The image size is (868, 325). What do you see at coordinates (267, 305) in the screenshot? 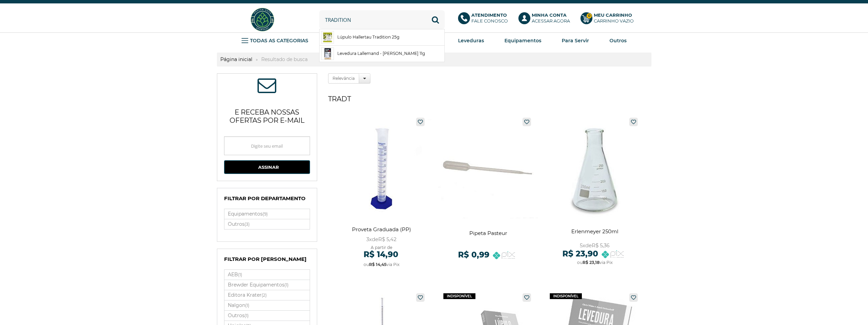
I see `label: Nalgon` at bounding box center [267, 305].